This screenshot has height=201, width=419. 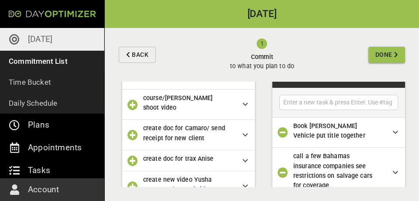 I want to click on p: Tasks, so click(x=39, y=170).